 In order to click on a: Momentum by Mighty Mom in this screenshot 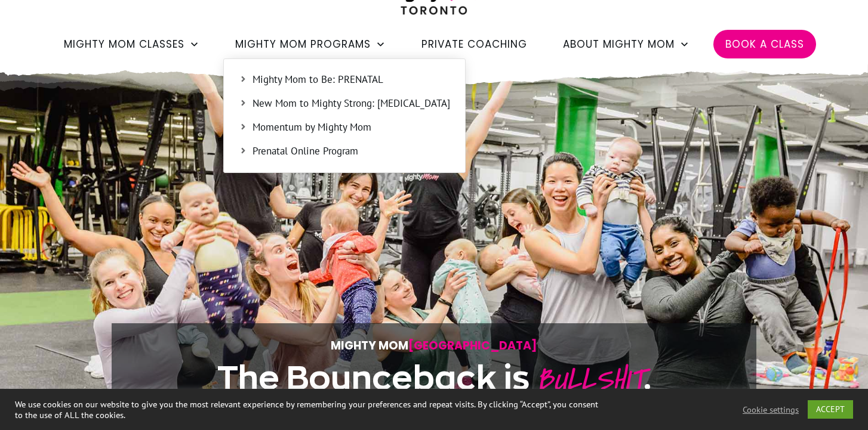, I will do `click(345, 128)`.